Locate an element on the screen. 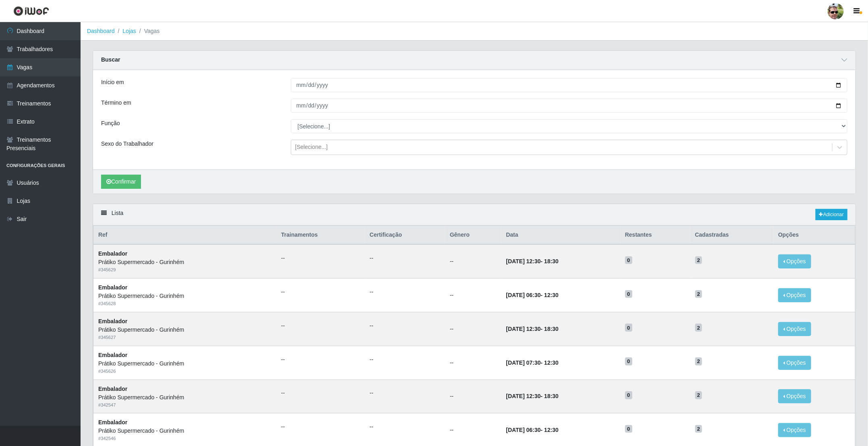 Image resolution: width=868 pixels, height=446 pixels. a: Dashboard is located at coordinates (100, 31).